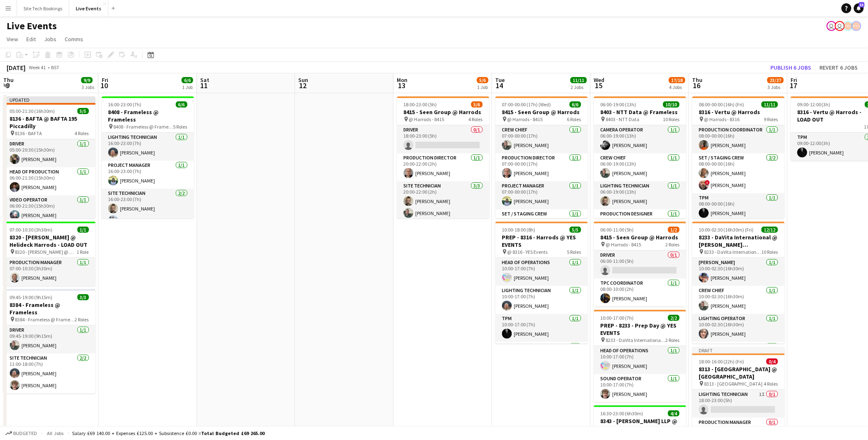 The height and width of the screenshot is (440, 868). I want to click on button: Live Events, so click(89, 8).